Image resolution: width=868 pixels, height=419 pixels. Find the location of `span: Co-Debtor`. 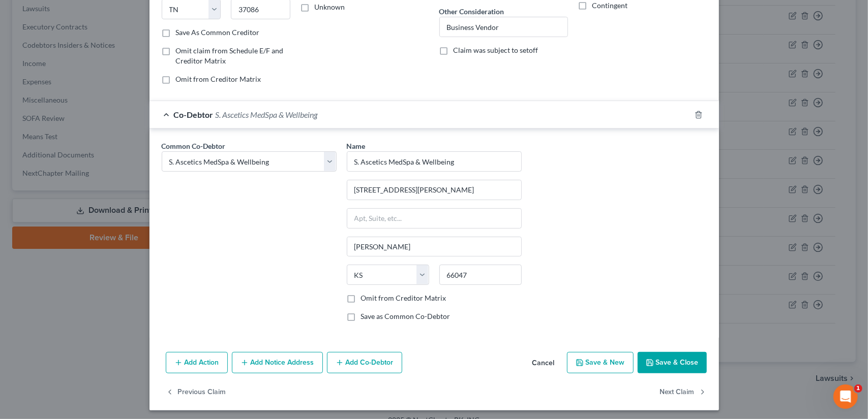

span: Co-Debtor is located at coordinates (194, 114).